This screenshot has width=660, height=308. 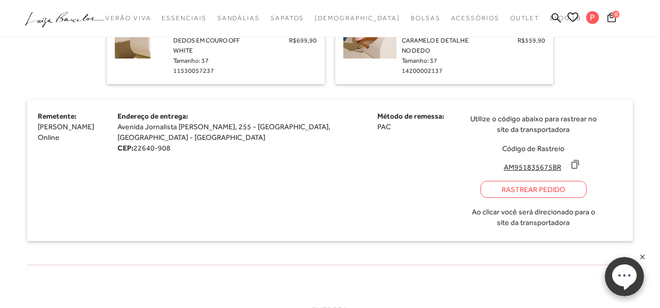 What do you see at coordinates (565, 18) in the screenshot?
I see `span: BLOG LB` at bounding box center [565, 18].